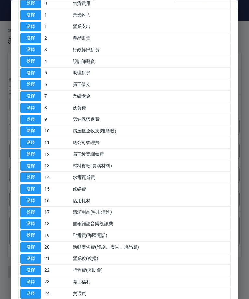 The width and height of the screenshot is (249, 299). Describe the element at coordinates (151, 247) in the screenshot. I see `td: 活動廣告費(印刷、廣告、贈品費)` at that location.